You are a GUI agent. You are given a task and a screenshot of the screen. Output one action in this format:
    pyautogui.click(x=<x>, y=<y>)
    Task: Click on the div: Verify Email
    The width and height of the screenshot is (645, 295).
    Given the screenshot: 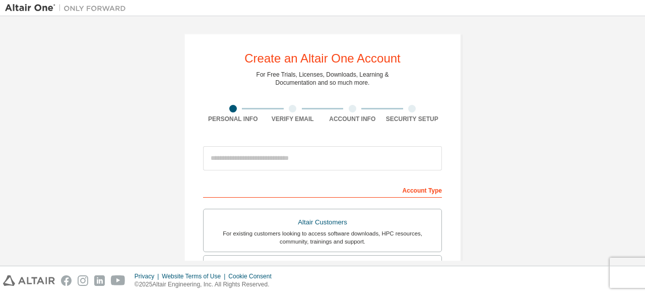 What is the action you would take?
    pyautogui.click(x=293, y=119)
    